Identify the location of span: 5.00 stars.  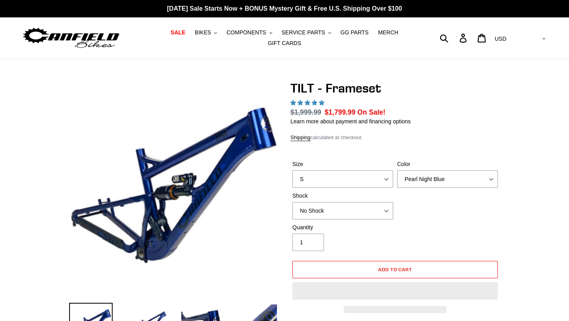
(308, 103).